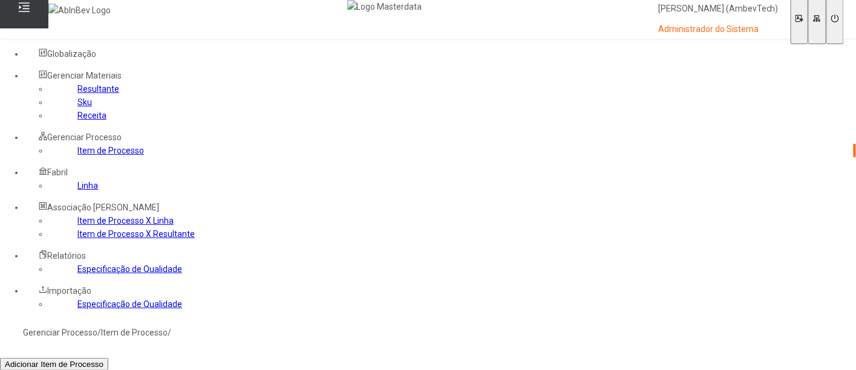 The height and width of the screenshot is (370, 856). What do you see at coordinates (60, 333) in the screenshot?
I see `a: Gerenciar Processo` at bounding box center [60, 333].